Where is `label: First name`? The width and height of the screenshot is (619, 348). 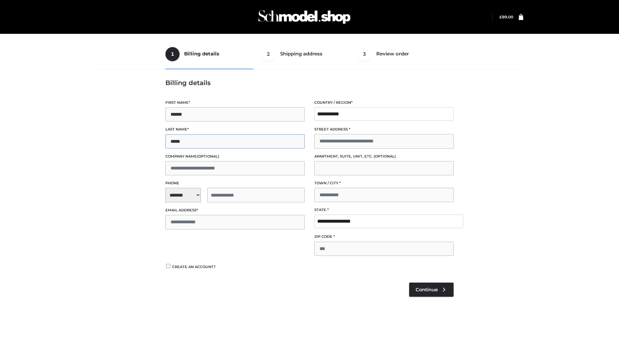
label: First name is located at coordinates (235, 103).